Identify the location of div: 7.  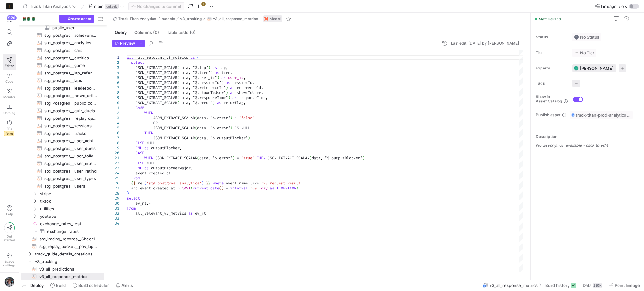
(115, 88).